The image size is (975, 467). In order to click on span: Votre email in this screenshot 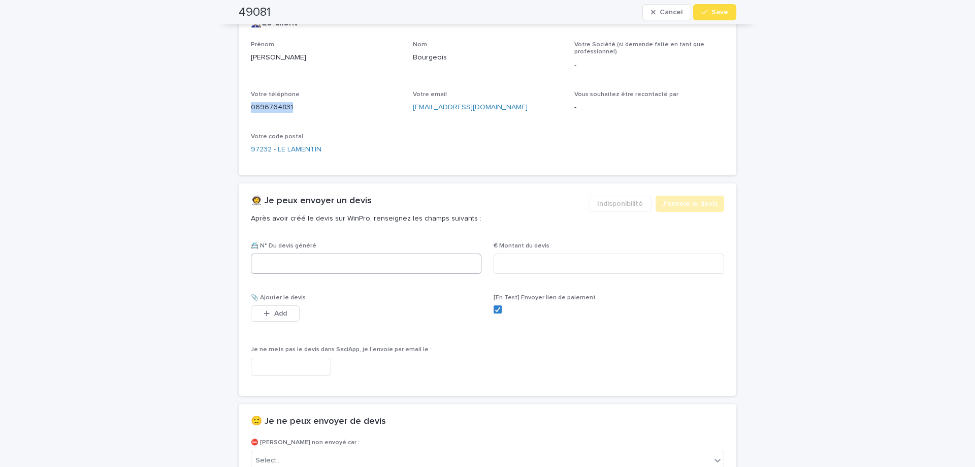, I will do `click(430, 94)`.